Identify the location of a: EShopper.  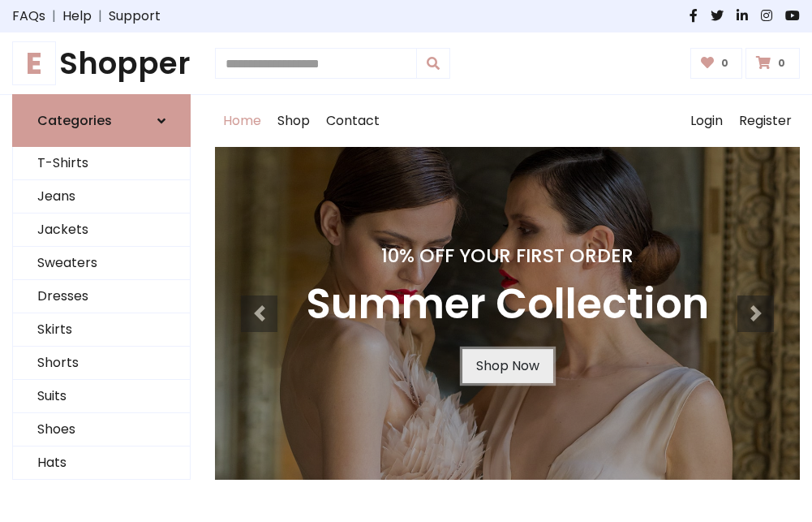
(101, 64).